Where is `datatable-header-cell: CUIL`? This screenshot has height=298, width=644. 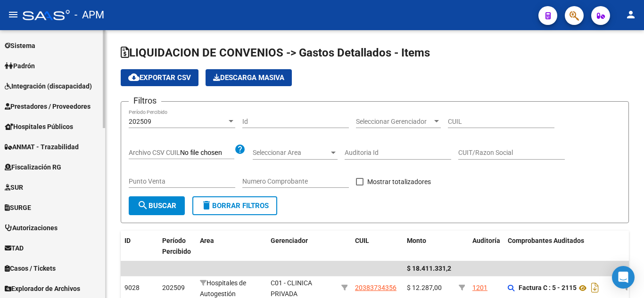 datatable-header-cell: CUIL is located at coordinates (377, 246).